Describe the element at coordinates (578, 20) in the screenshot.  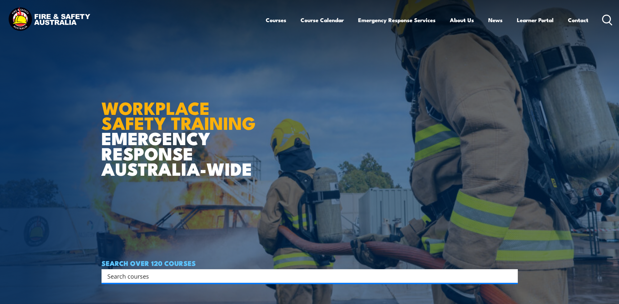
I see `a: Contact` at that location.